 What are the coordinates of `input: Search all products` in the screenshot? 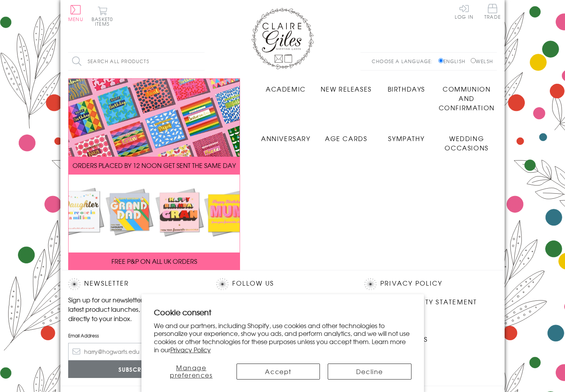 It's located at (137, 61).